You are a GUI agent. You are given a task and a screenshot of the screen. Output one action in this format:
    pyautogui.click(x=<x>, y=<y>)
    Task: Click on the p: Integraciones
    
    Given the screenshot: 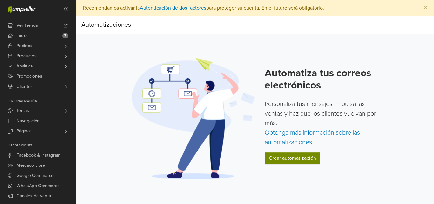 What is the action you would take?
    pyautogui.click(x=42, y=146)
    